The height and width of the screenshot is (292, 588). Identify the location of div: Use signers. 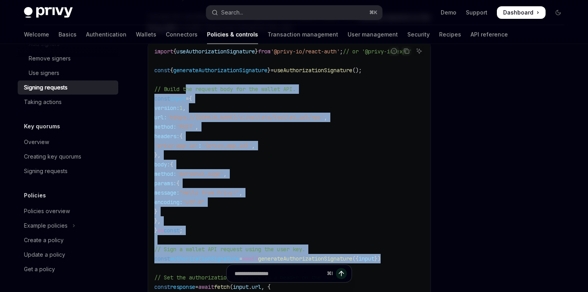
(44, 73).